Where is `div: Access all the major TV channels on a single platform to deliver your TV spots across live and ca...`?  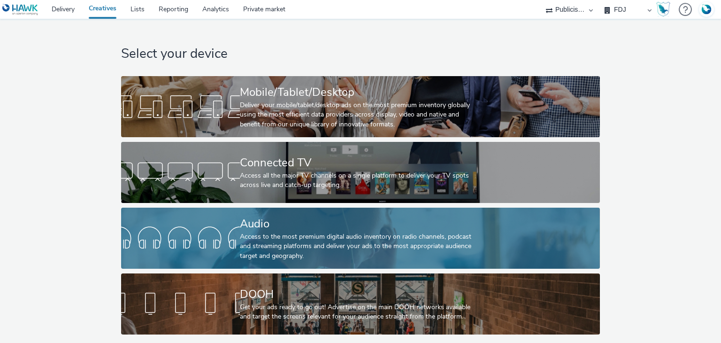 div: Access all the major TV channels on a single platform to deliver your TV spots across live and ca... is located at coordinates (359, 180).